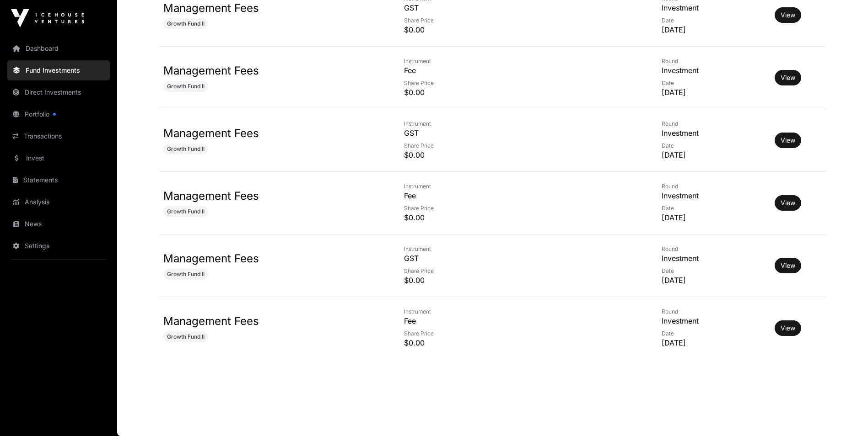 Image resolution: width=868 pixels, height=436 pixels. I want to click on a: Settings, so click(59, 246).